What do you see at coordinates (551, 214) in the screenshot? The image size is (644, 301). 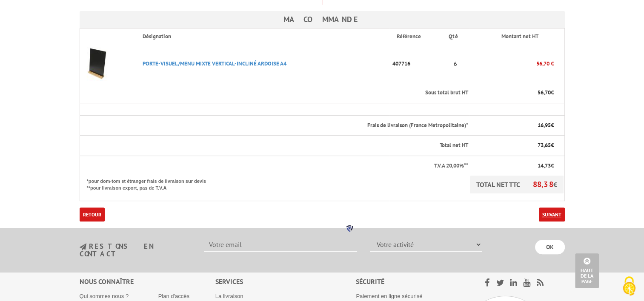 I see `a: Suivant` at bounding box center [551, 214].